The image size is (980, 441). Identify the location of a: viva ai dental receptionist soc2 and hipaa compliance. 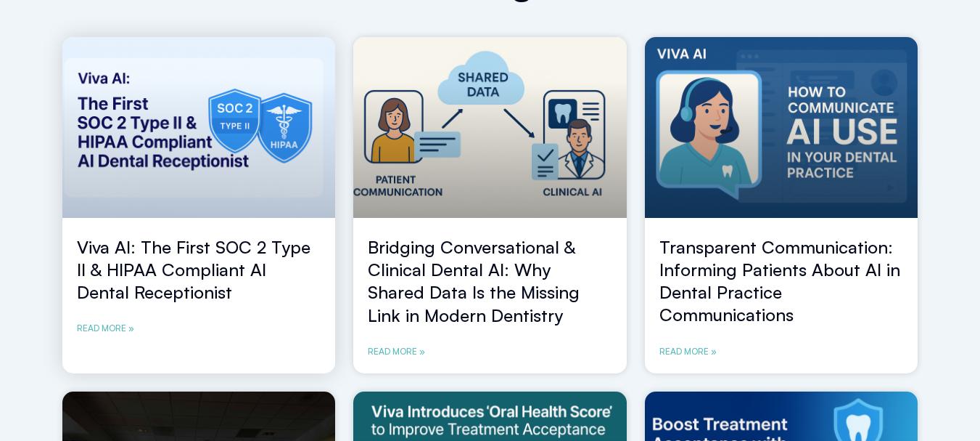
(199, 127).